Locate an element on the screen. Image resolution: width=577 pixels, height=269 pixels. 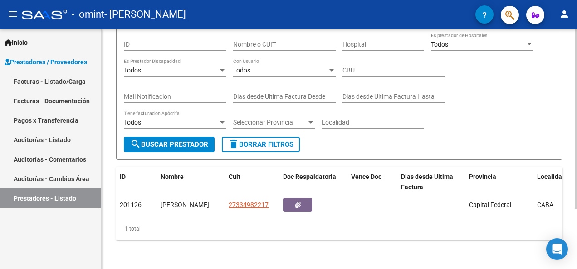
span: Provincia is located at coordinates (483, 177).